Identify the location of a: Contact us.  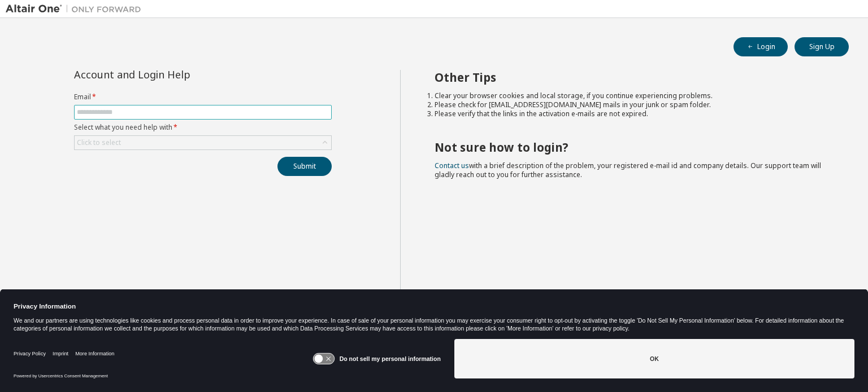
(451, 166).